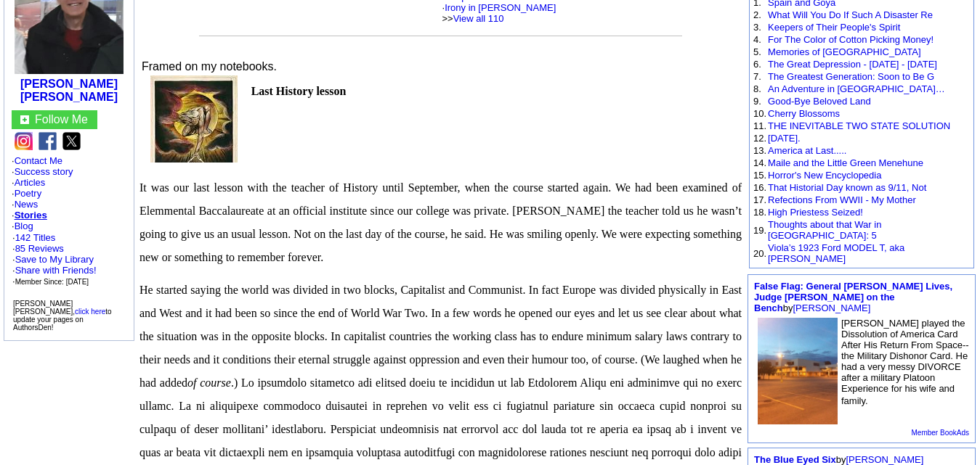 The width and height of the screenshot is (980, 465). What do you see at coordinates (760, 253) in the screenshot?
I see `font: 20.` at bounding box center [760, 253].